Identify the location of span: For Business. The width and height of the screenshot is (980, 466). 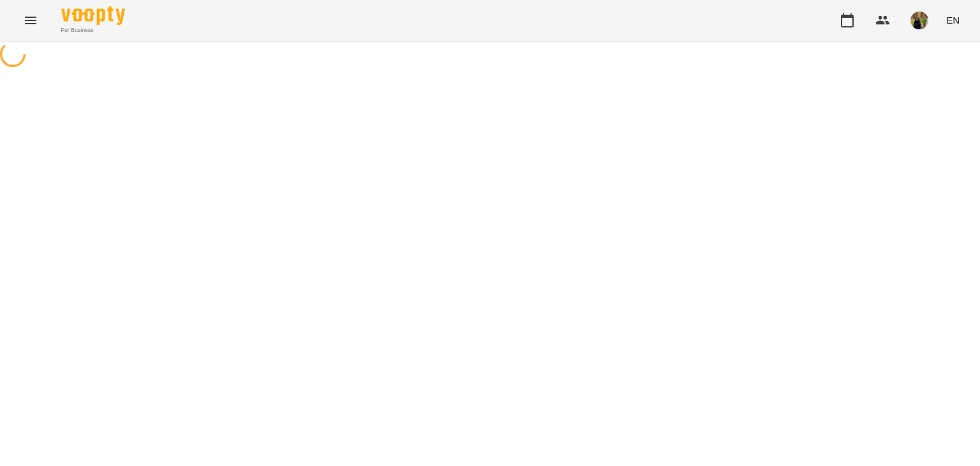
(94, 30).